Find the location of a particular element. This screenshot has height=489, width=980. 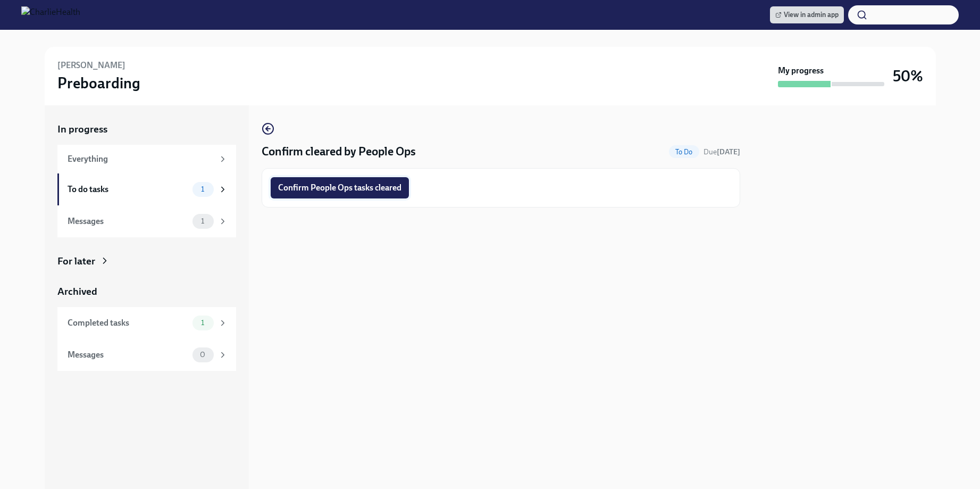

span: To Do is located at coordinates (684, 152).